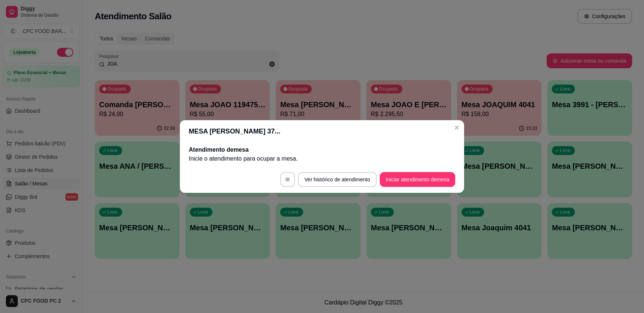 The width and height of the screenshot is (644, 313). What do you see at coordinates (457, 127) in the screenshot?
I see `button: Close` at bounding box center [457, 127].